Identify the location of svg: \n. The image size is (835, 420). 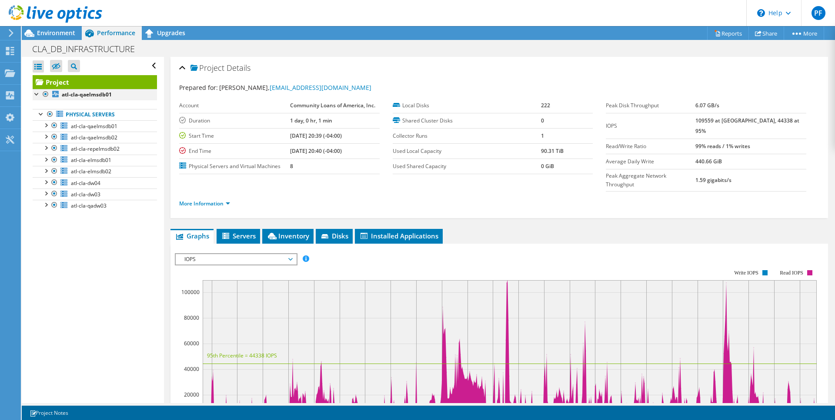
(761, 13).